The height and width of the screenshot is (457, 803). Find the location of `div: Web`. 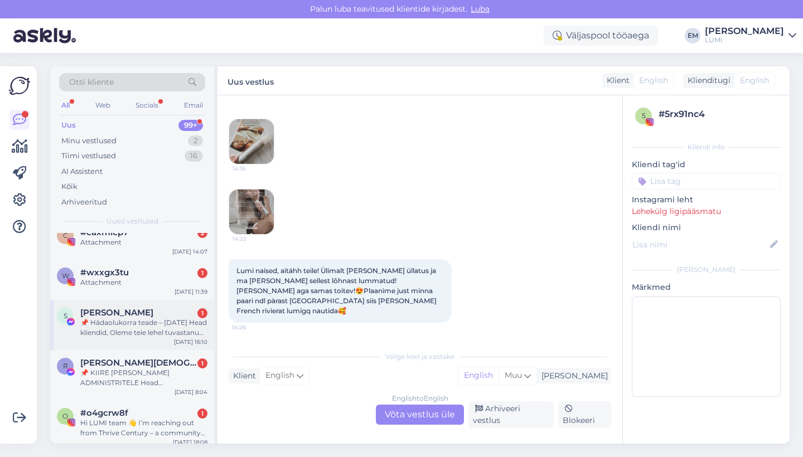

div: Web is located at coordinates (103, 105).